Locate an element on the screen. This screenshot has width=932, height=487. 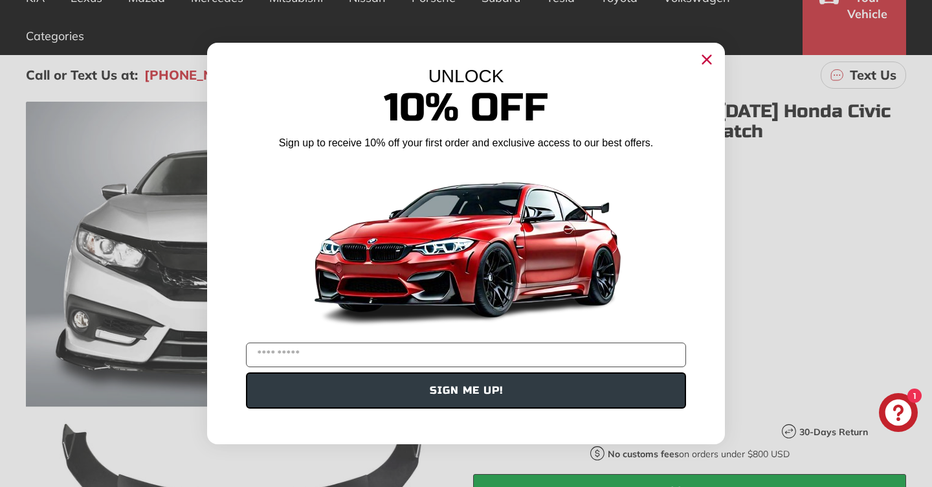
img: Banner showing BMW 4 Series Body kit is located at coordinates (466, 246).